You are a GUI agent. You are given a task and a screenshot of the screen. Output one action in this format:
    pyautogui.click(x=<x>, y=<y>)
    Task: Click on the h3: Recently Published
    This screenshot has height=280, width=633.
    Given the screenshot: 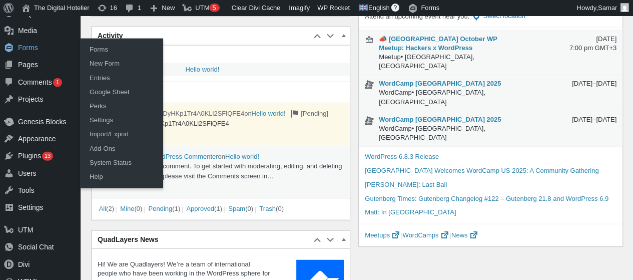 What is the action you would take?
    pyautogui.click(x=221, y=55)
    